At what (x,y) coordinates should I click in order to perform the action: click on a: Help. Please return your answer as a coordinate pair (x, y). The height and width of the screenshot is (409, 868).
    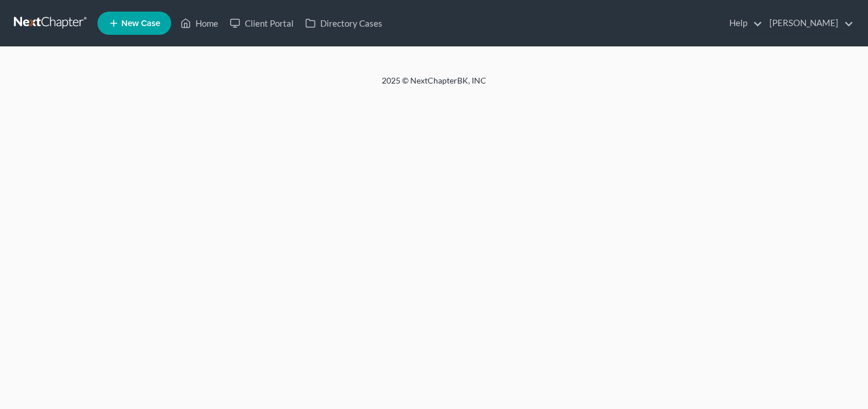
    Looking at the image, I should click on (743, 23).